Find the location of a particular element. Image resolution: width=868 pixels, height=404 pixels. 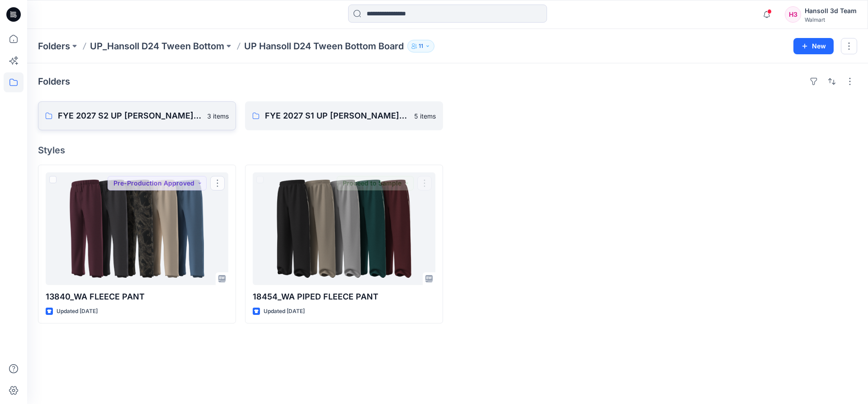

a: 13840_WA FLEECE PANT is located at coordinates (137, 228).